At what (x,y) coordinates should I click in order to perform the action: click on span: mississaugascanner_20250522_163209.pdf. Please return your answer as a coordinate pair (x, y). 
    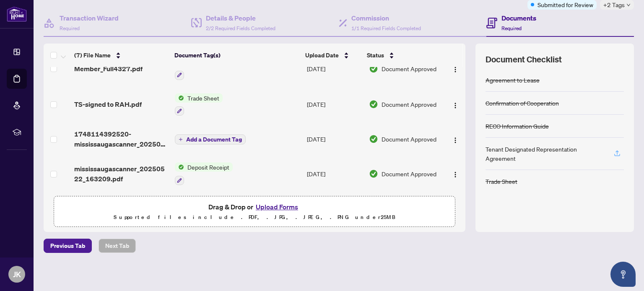
    Looking at the image, I should click on (121, 174).